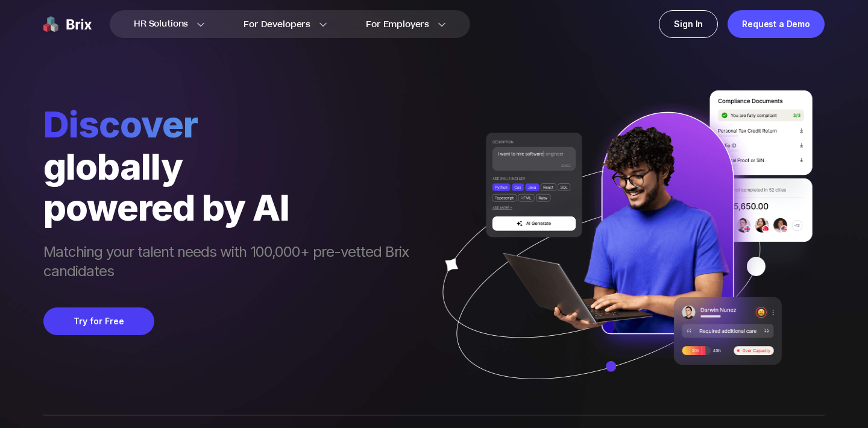 Image resolution: width=868 pixels, height=428 pixels. I want to click on img: ai generate, so click(623, 253).